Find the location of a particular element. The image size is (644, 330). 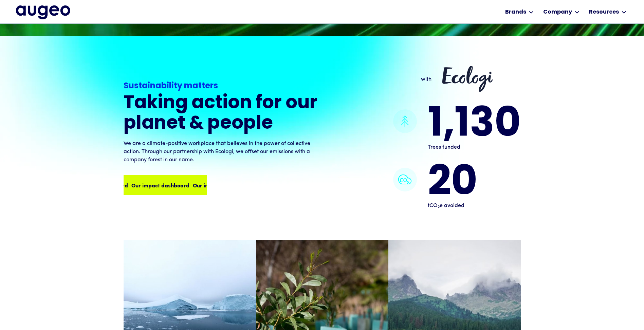

p: We are a climate-positive workplace that believes in the power of collective action. Through our ... is located at coordinates (221, 152).